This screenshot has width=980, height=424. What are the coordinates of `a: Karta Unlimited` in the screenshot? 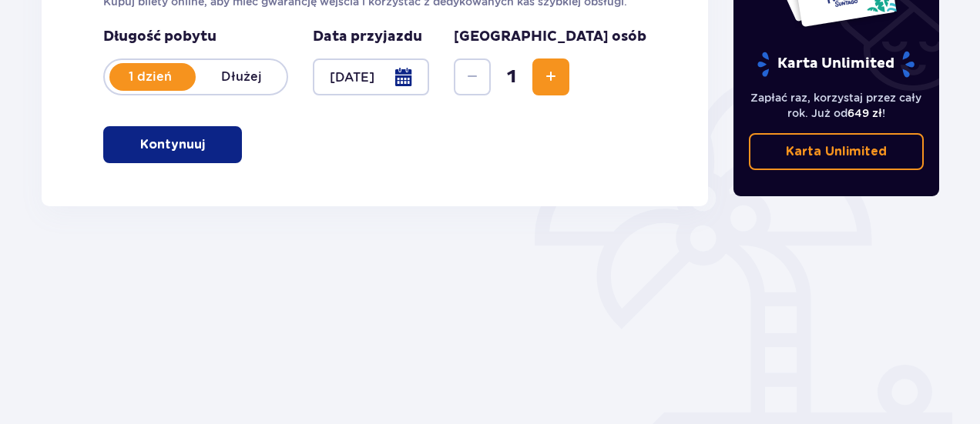 It's located at (837, 152).